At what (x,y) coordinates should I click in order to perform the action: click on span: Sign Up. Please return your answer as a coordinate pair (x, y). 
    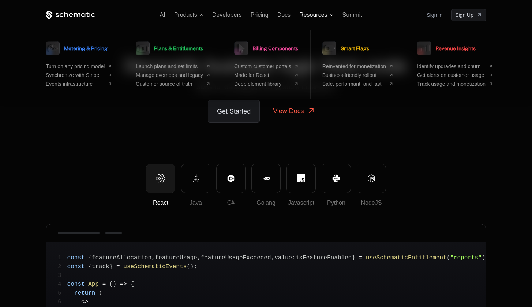
    Looking at the image, I should click on (464, 15).